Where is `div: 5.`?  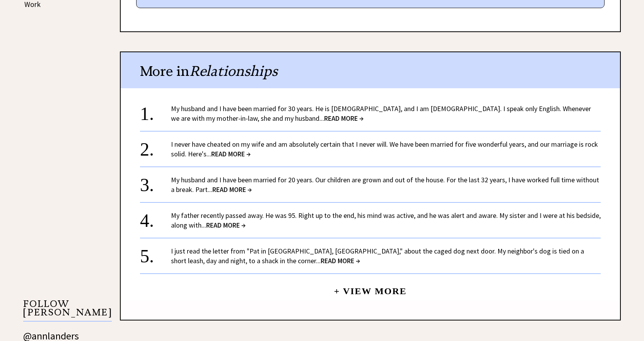 div: 5. is located at coordinates (156, 253).